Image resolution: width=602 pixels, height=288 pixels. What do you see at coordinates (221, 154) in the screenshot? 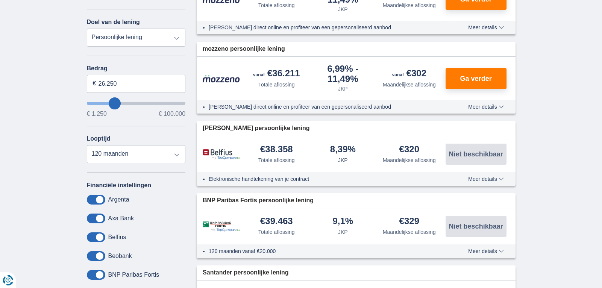
I see `img: product.pl.alt Belfius` at bounding box center [221, 154].